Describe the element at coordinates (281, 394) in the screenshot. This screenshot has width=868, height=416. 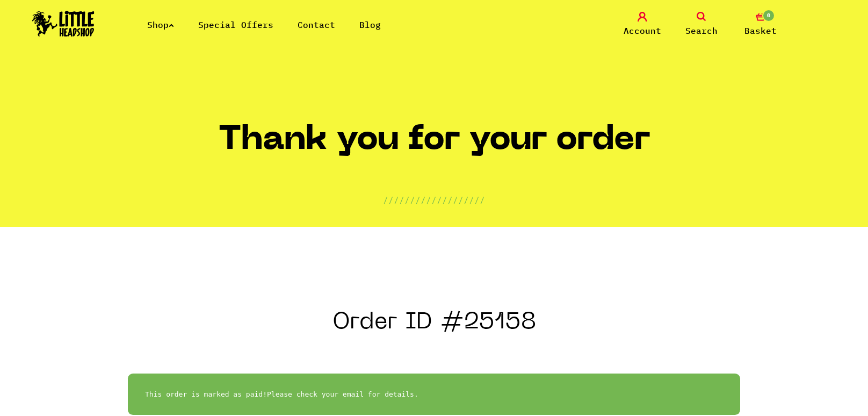
I see `p: Please check your email for details.` at that location.